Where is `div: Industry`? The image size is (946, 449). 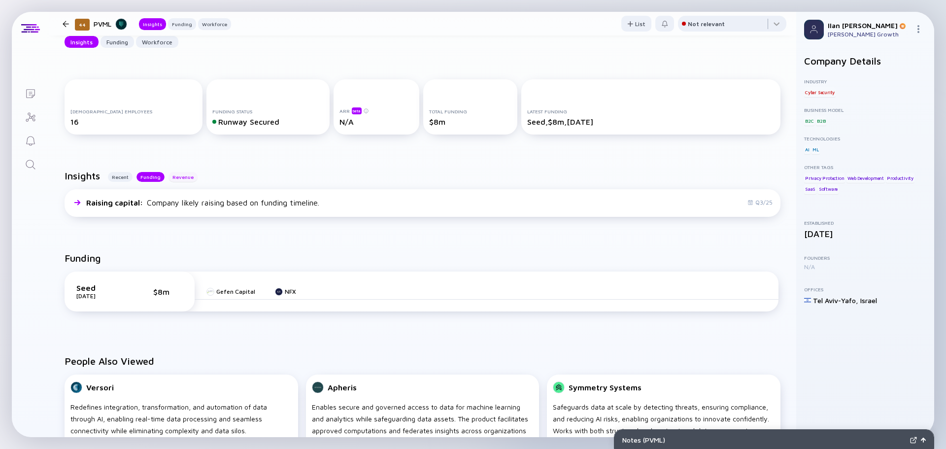
div: Industry is located at coordinates (865, 81).